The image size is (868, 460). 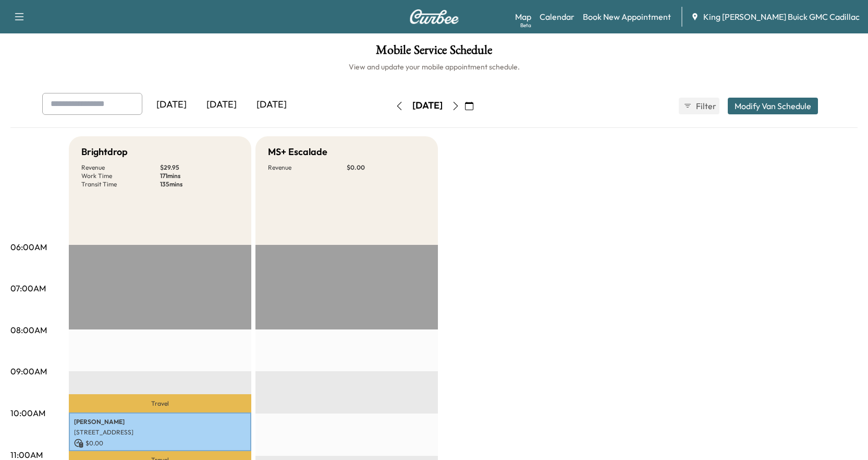 I want to click on p: Transit Time, so click(x=121, y=185).